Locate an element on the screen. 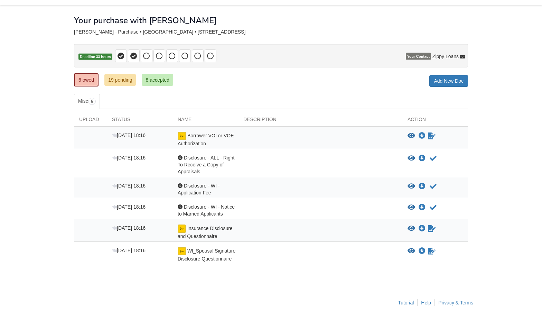 This screenshot has width=542, height=320. div: Upload is located at coordinates (90, 121).